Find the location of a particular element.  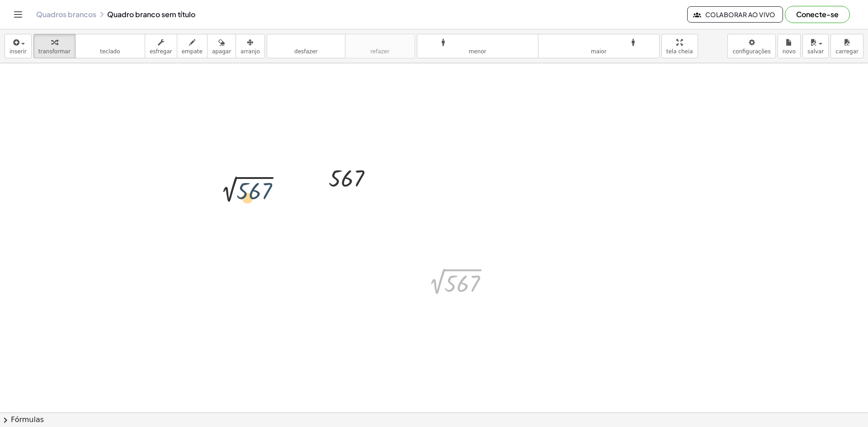

button: refazerrefazer is located at coordinates (380, 46).